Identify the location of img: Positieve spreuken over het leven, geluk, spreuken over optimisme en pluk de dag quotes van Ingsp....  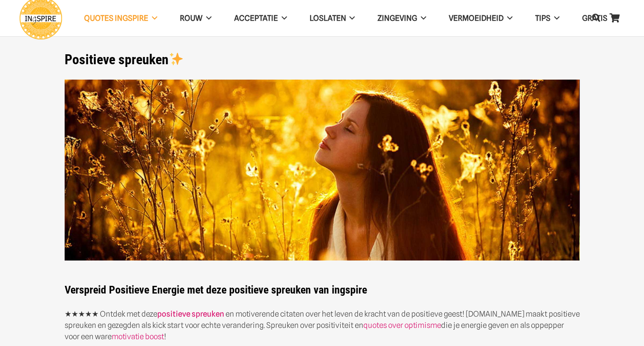
(322, 170).